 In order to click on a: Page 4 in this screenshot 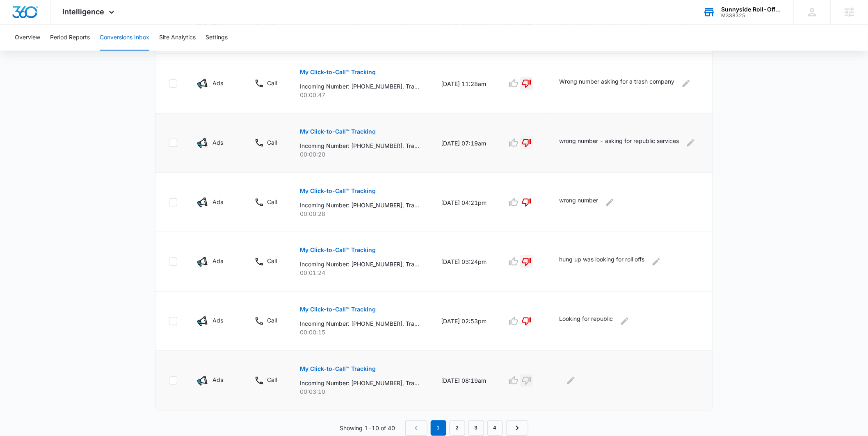, I will do `click(495, 428)`.